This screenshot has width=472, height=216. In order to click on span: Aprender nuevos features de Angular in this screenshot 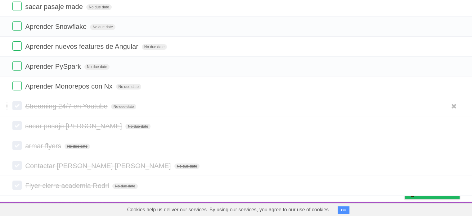, I will do `click(82, 46)`.